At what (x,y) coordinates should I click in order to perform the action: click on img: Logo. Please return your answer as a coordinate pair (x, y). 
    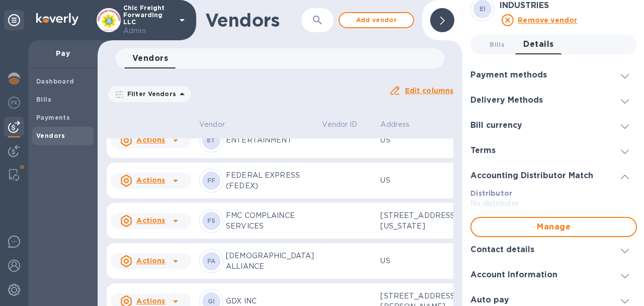
    Looking at the image, I should click on (57, 19).